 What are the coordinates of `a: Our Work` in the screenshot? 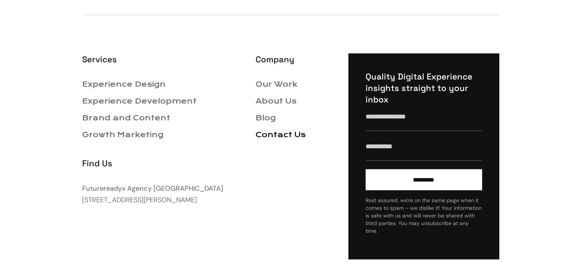 It's located at (277, 84).